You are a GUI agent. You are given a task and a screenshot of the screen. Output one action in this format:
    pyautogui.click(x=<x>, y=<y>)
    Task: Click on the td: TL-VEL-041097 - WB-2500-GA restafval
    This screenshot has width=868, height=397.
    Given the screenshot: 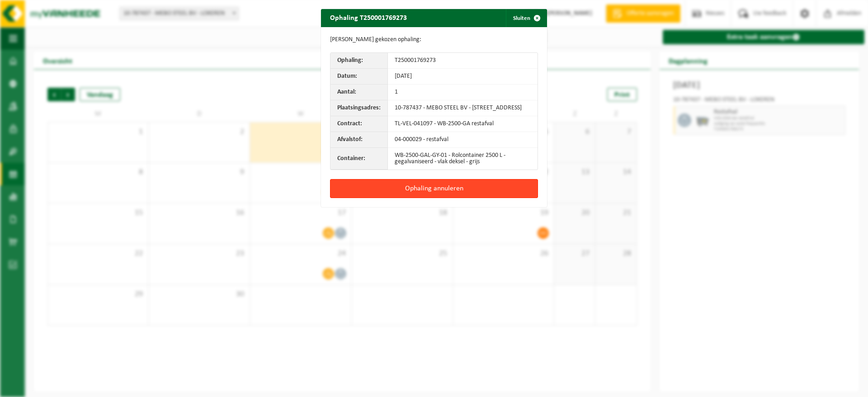 What is the action you would take?
    pyautogui.click(x=463, y=124)
    